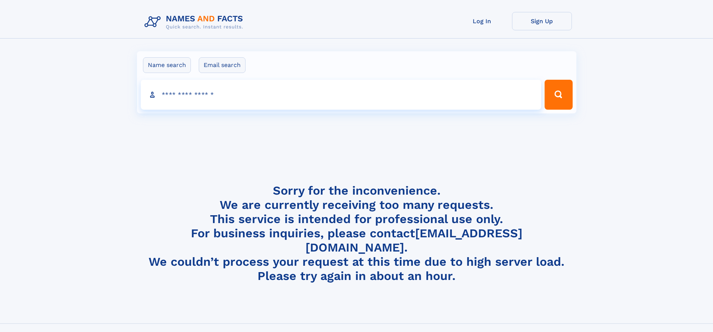 Image resolution: width=713 pixels, height=332 pixels. I want to click on img: Logo Names and Facts, so click(195, 22).